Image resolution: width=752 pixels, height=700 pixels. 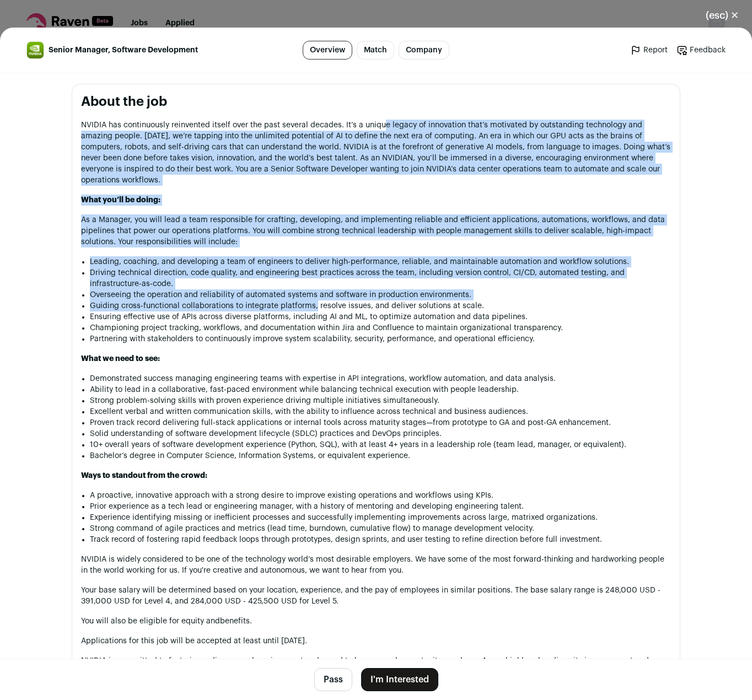 What do you see at coordinates (424, 50) in the screenshot?
I see `a: Company` at bounding box center [424, 50].